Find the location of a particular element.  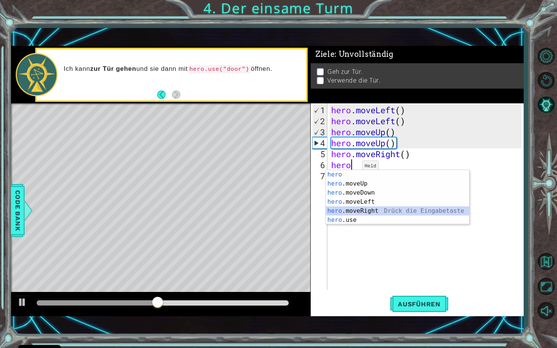

button: Restart Level is located at coordinates (546, 81).